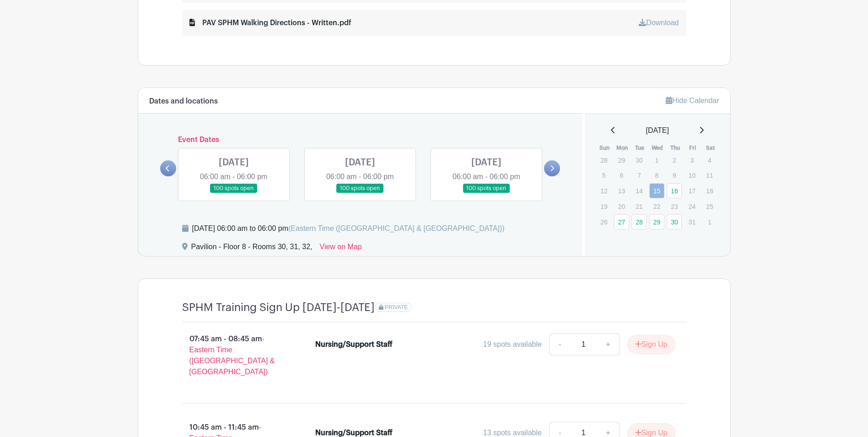 The image size is (868, 437). I want to click on p: 29, so click(621, 160).